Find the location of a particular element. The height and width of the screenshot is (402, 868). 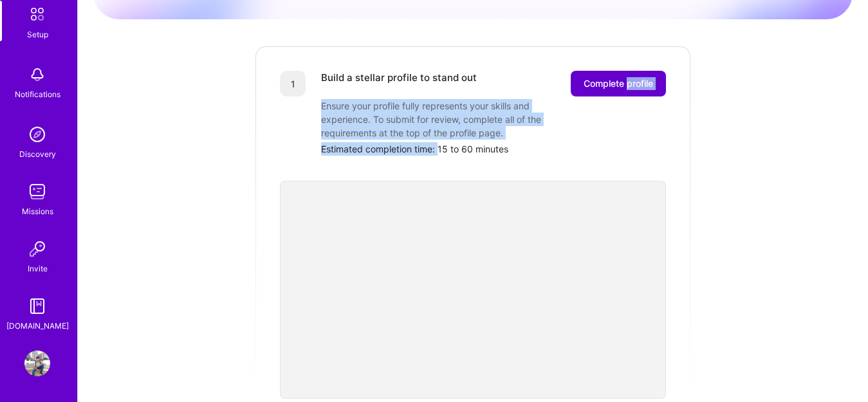

div: Invite is located at coordinates (37, 268).